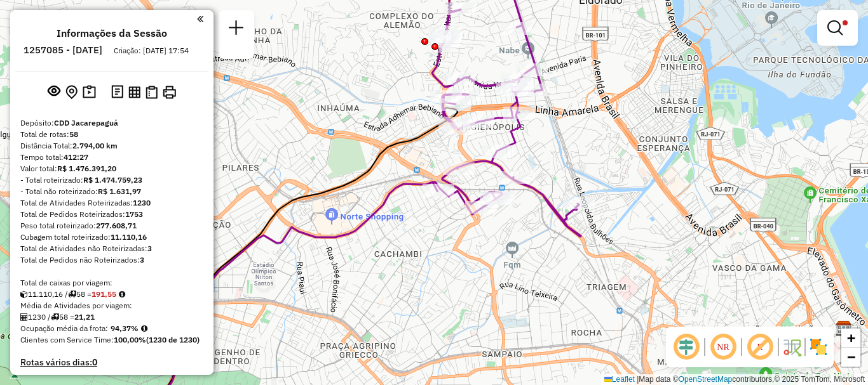 This screenshot has height=385, width=868. What do you see at coordinates (112, 134) in the screenshot?
I see `div: Total de rotas:` at bounding box center [112, 134].